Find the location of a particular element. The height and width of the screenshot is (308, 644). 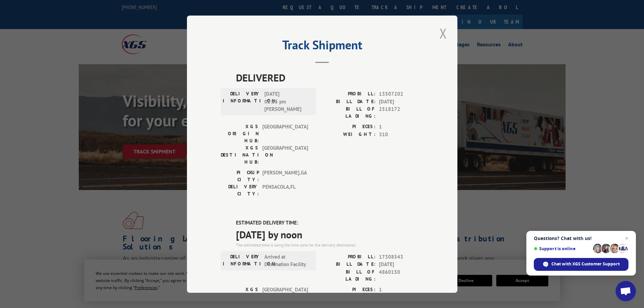

span: 17308543 is located at coordinates (401, 257).